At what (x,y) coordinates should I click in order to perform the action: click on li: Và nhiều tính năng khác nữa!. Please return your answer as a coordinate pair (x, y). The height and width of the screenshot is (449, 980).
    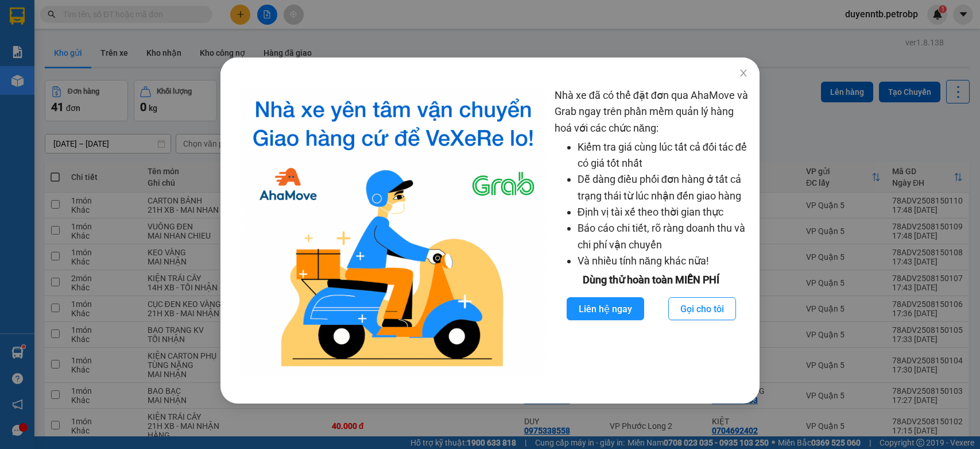
    Looking at the image, I should click on (662, 261).